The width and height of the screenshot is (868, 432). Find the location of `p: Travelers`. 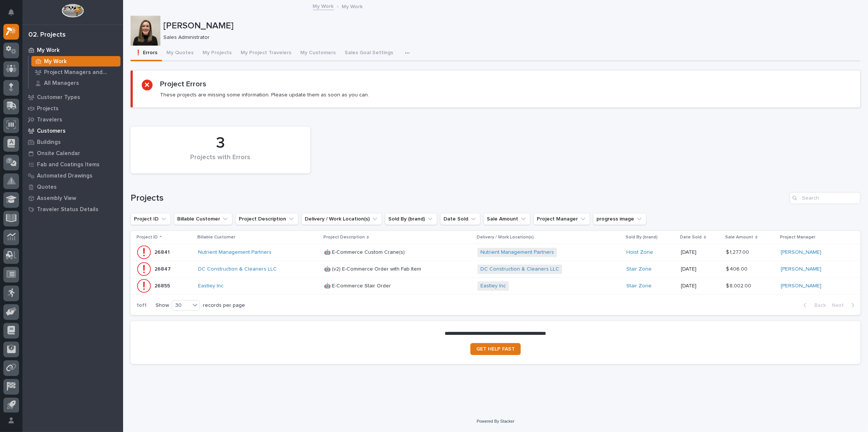

p: Travelers is located at coordinates (49, 120).